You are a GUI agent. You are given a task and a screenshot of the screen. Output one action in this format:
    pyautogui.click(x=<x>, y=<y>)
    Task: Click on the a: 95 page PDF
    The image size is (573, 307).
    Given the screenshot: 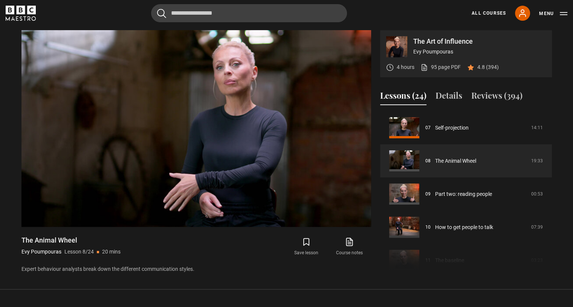 What is the action you would take?
    pyautogui.click(x=440, y=67)
    